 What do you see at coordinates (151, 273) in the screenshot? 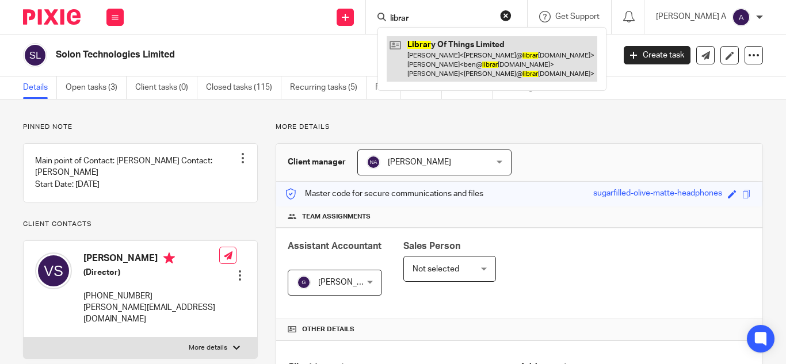
I see `h5: (Director)` at bounding box center [151, 273].